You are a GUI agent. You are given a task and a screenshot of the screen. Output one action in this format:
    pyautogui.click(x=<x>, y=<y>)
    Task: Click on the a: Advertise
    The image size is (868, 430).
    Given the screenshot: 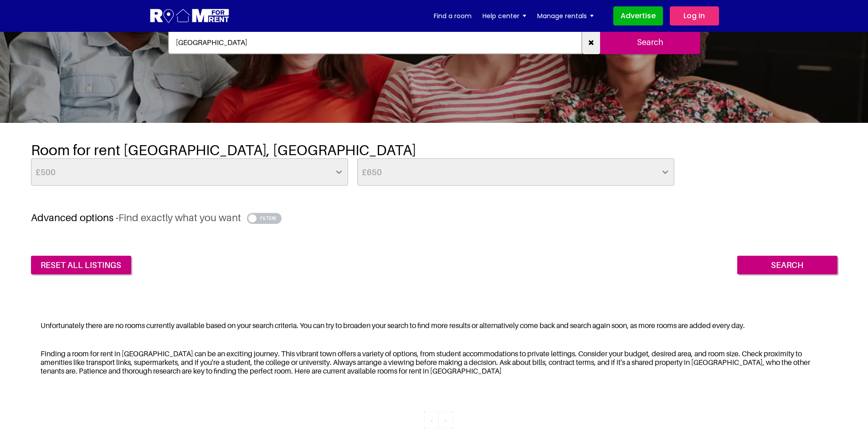 What is the action you would take?
    pyautogui.click(x=638, y=16)
    